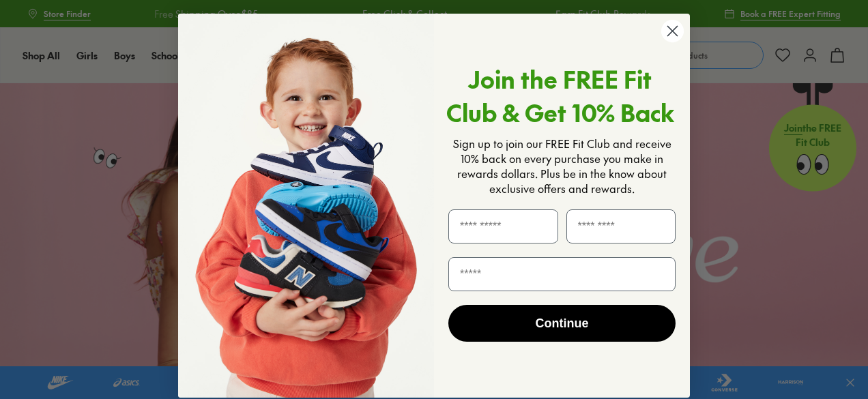 The image size is (868, 399). I want to click on span: Sign up to join our FREE Fit Club and receive 10% back on every purchase you make in rewards doll..., so click(562, 166).